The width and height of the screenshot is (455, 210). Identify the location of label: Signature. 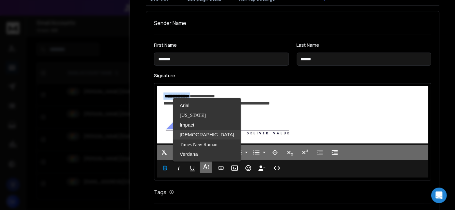
(293, 76).